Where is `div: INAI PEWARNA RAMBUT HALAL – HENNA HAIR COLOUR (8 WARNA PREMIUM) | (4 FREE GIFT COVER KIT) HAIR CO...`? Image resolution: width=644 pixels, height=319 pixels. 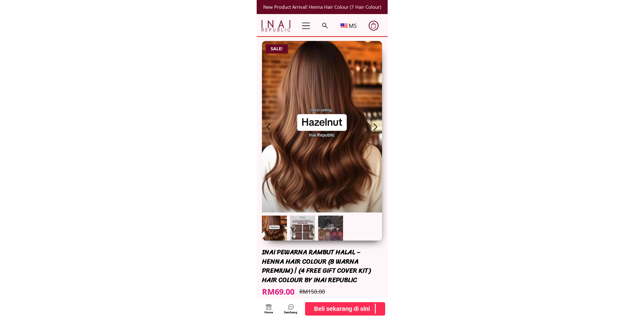
div: INAI PEWARNA RAMBUT HALAL – HENNA HAIR COLOUR (8 WARNA PREMIUM) | (4 FREE GIFT COVER KIT) HAIR CO... is located at coordinates (322, 266).